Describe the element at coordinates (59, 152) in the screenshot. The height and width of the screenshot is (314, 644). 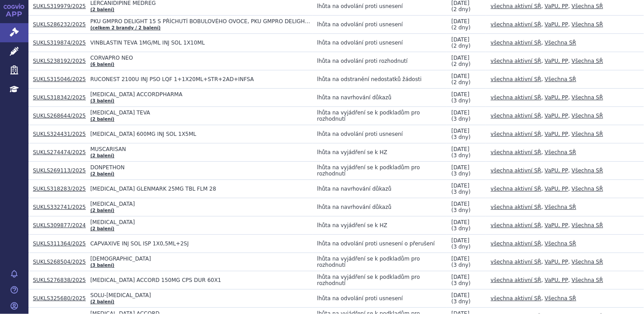
I see `a: SUKLS274474/2025` at that location.